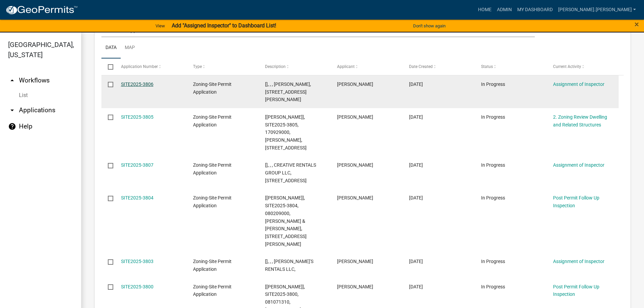 The width and height of the screenshot is (644, 308). I want to click on datatable-header-cell: Current Activity, so click(583, 67).